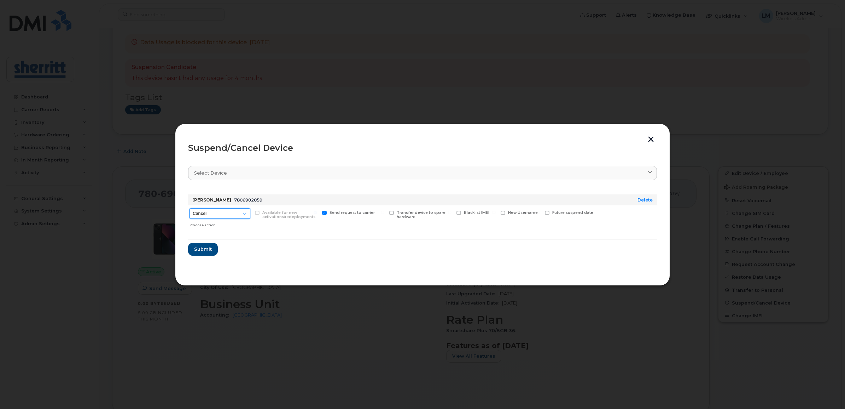 The height and width of the screenshot is (409, 845). What do you see at coordinates (494, 212) in the screenshot?
I see `input: New Username` at bounding box center [494, 212].